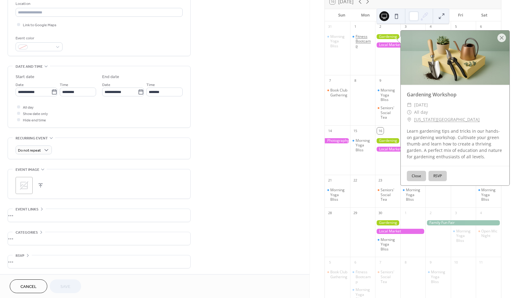 The width and height of the screenshot is (516, 298). What do you see at coordinates (355, 180) in the screenshot?
I see `div: 22` at bounding box center [355, 180].